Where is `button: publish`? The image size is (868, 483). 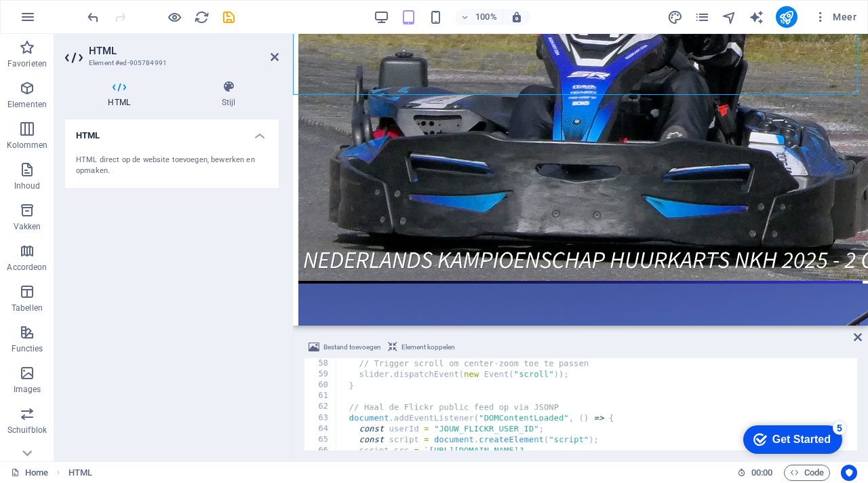 button: publish is located at coordinates (787, 17).